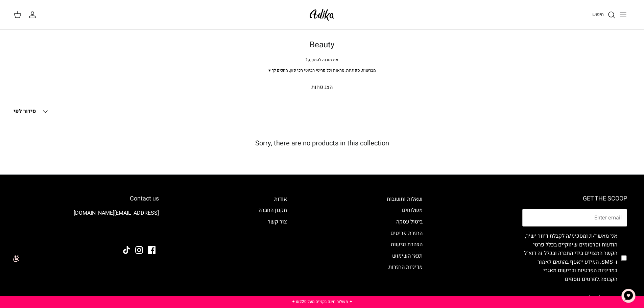  Describe the element at coordinates (582, 279) in the screenshot. I see `a: לפרטים נוספים` at that location.